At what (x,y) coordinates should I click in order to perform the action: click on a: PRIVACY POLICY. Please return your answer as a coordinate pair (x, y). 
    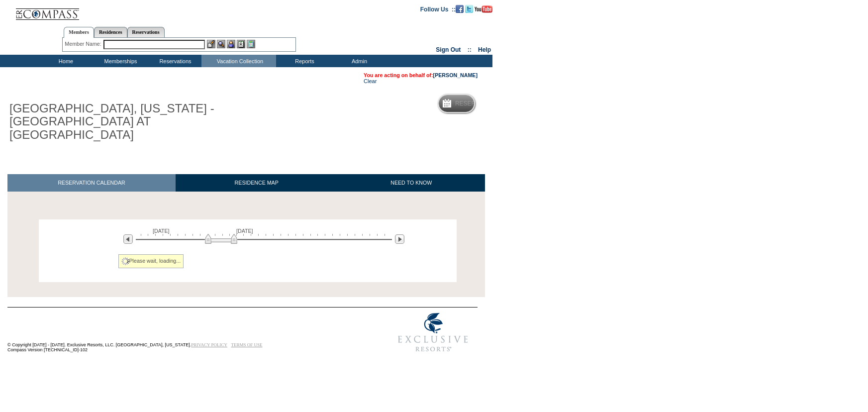
    Looking at the image, I should click on (209, 345).